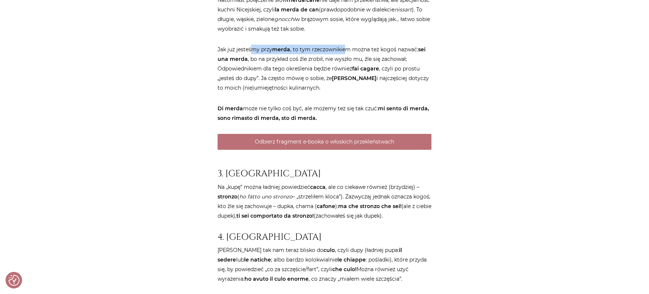  Describe the element at coordinates (403, 10) in the screenshot. I see `em: nissart` at that location.